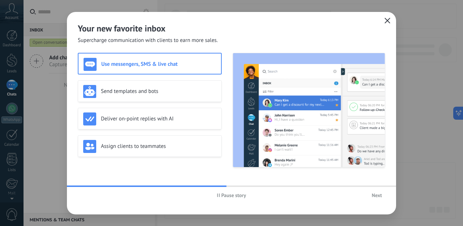 This screenshot has height=226, width=463. I want to click on span: Pause story, so click(234, 195).